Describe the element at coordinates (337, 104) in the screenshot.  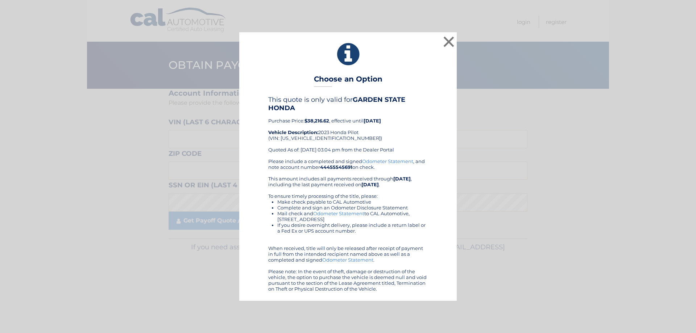
I see `b: GARDEN STATE HONDA` at that location.